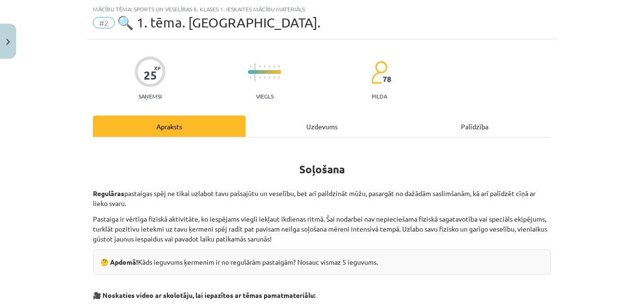 This screenshot has height=304, width=644. Describe the element at coordinates (322, 9) in the screenshot. I see `div: Mācību tēma: Sports un veselības 8. klases 1. ieskaites mācību materiāls` at that location.